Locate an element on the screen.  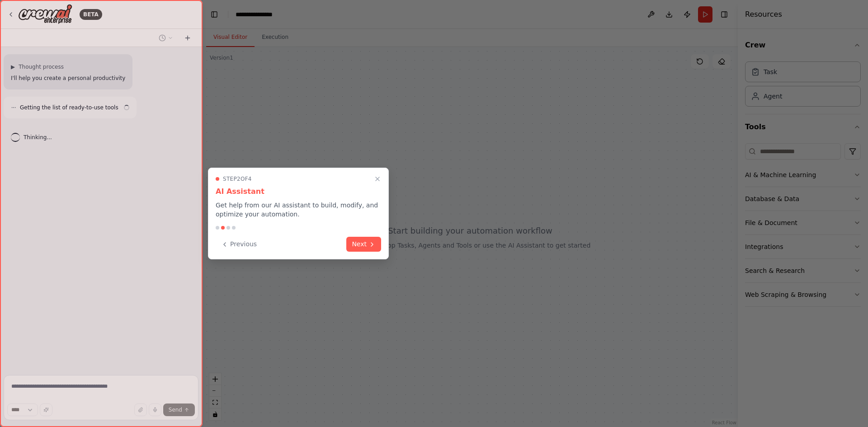
button: Previous is located at coordinates (238, 244).